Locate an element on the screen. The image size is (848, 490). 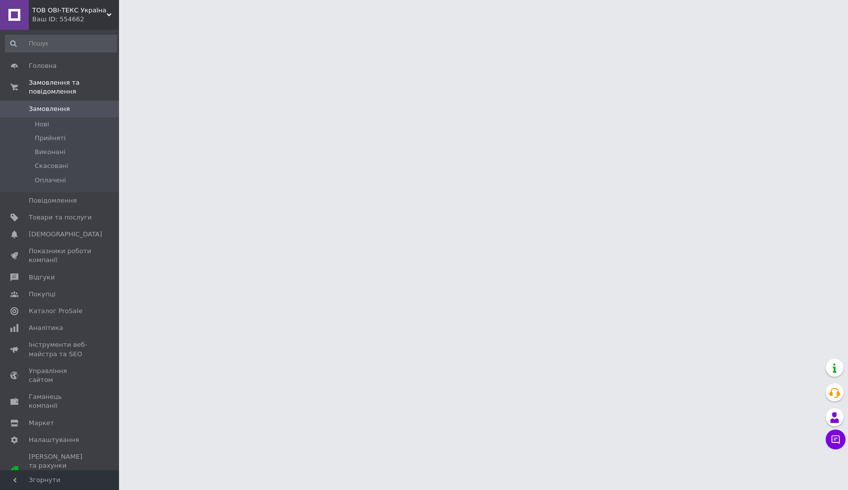
span: Інструменти веб-майстра та SEO is located at coordinates (60, 350).